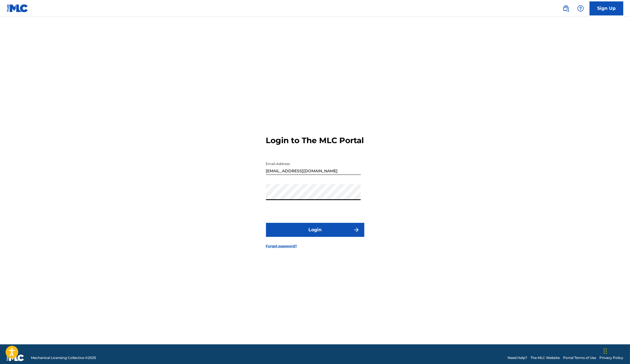 The width and height of the screenshot is (630, 364). Describe the element at coordinates (580, 358) in the screenshot. I see `a: Portal Terms of Use` at that location.